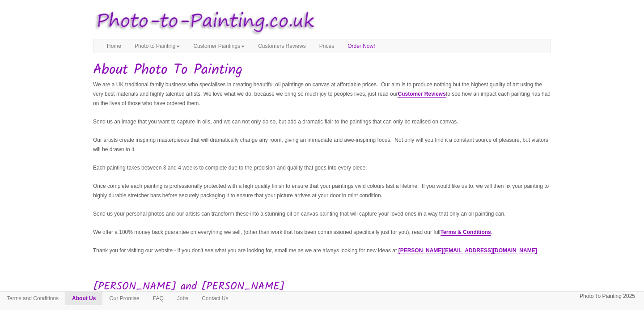 The height and width of the screenshot is (310, 644). What do you see at coordinates (157, 46) in the screenshot?
I see `a: Photo to Painting` at bounding box center [157, 46].